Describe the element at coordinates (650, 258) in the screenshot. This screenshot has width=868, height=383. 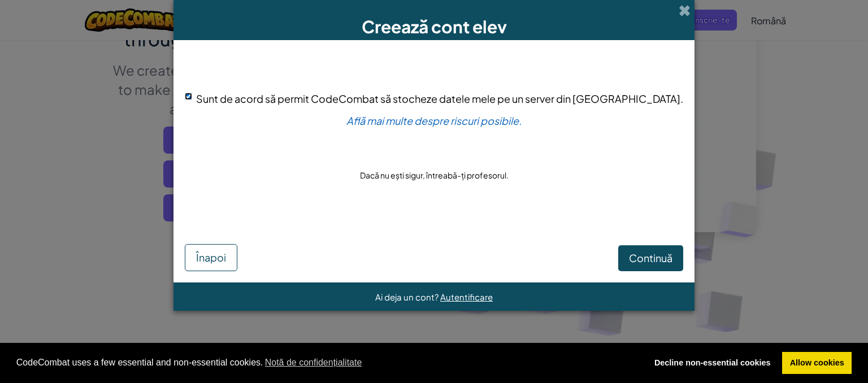
I see `span: Continuă` at that location.